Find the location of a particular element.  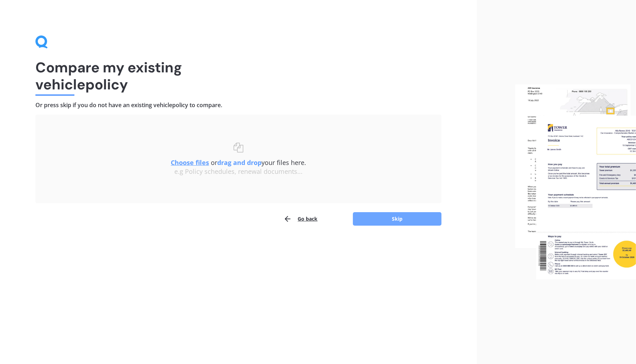

u: Choose files is located at coordinates (190, 163).